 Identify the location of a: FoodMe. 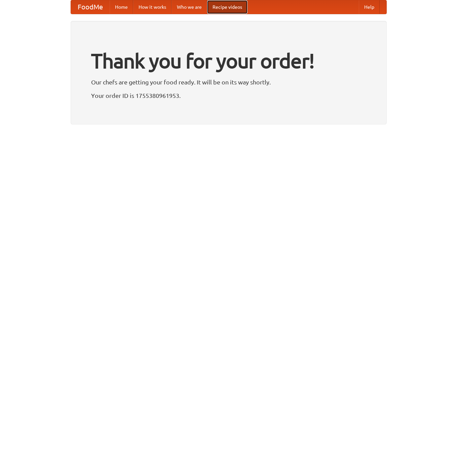
(90, 7).